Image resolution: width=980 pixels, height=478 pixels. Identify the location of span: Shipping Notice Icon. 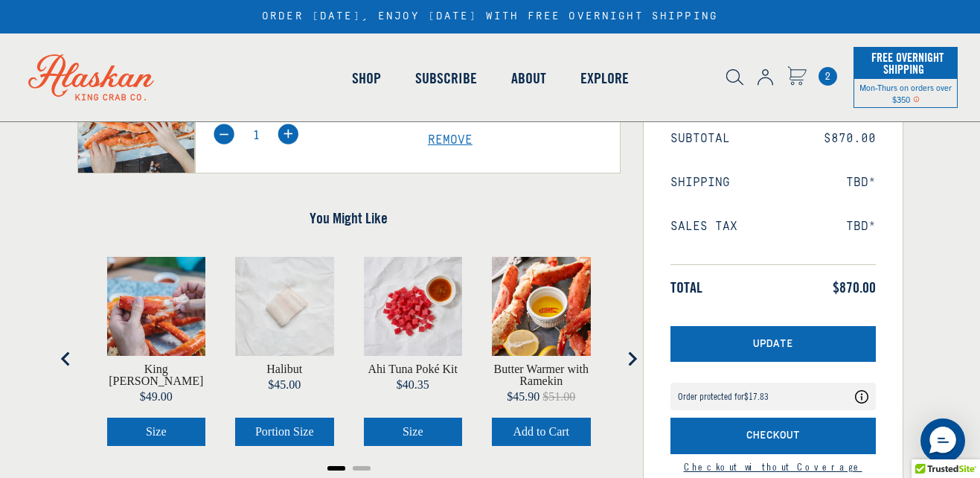
(917, 99).